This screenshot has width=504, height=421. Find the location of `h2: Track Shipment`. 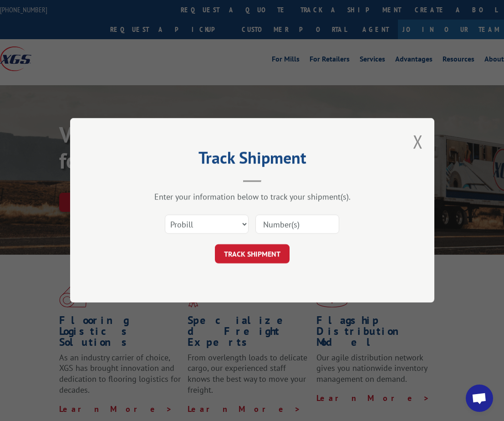

h2: Track Shipment is located at coordinates (252, 160).